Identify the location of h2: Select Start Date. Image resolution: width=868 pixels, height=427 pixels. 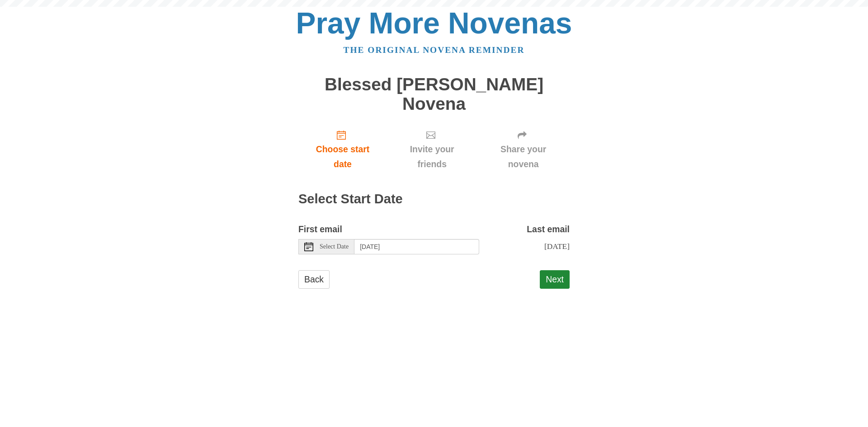
(434, 199).